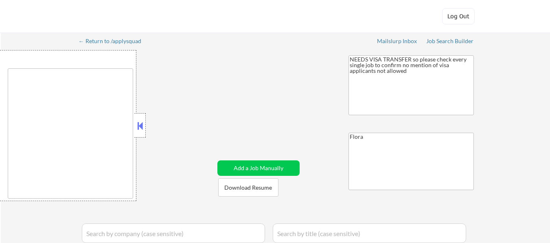 This screenshot has width=550, height=243. I want to click on button: Download Resume, so click(249, 187).